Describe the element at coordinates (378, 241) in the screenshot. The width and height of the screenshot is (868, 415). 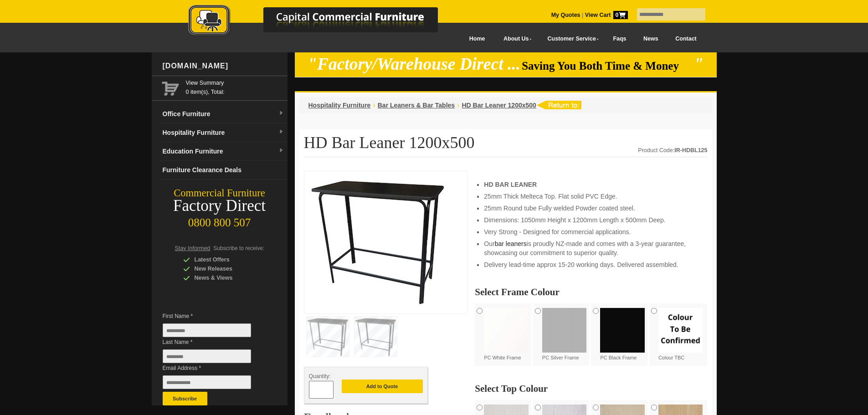
I see `img: HD Bar Leaner 1200x500` at that location.